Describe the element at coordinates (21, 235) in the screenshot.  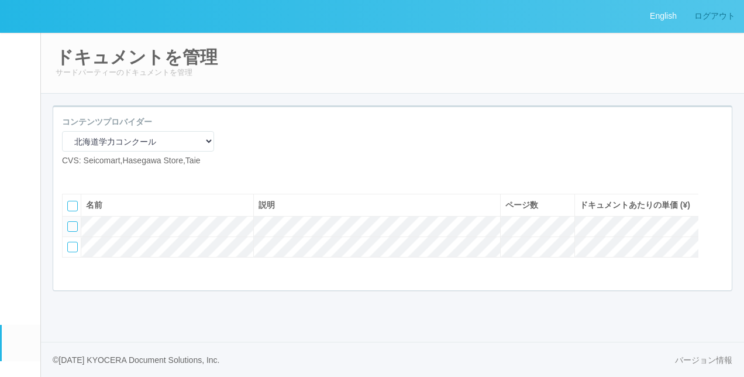
I see `a: クライアントリンク` at that location.